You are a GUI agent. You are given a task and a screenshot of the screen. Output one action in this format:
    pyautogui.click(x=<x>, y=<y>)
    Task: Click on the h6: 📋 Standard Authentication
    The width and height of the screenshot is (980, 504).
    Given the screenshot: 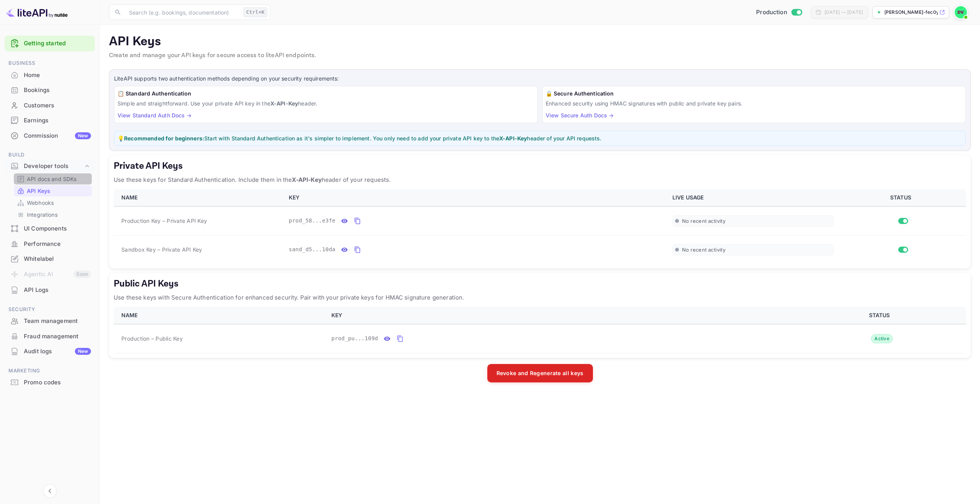 What is the action you would take?
    pyautogui.click(x=326, y=94)
    